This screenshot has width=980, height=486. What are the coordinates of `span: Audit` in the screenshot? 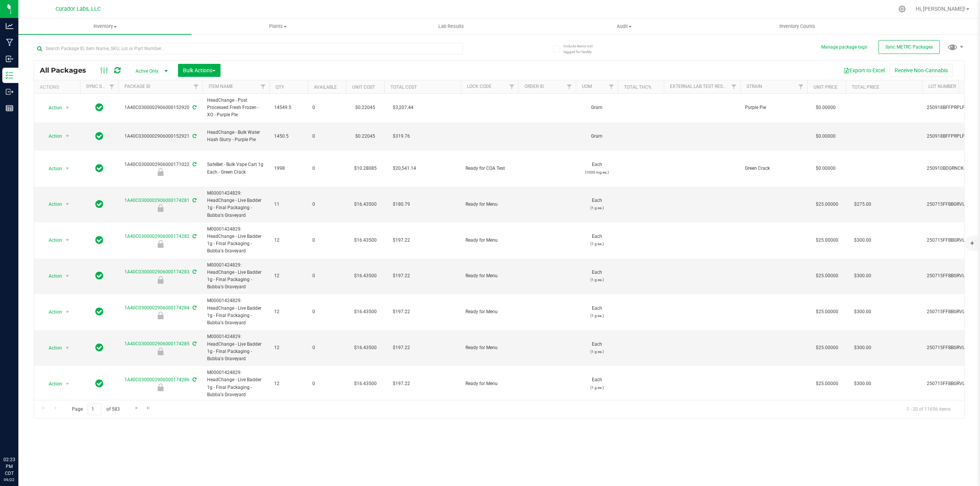 It's located at (624, 26).